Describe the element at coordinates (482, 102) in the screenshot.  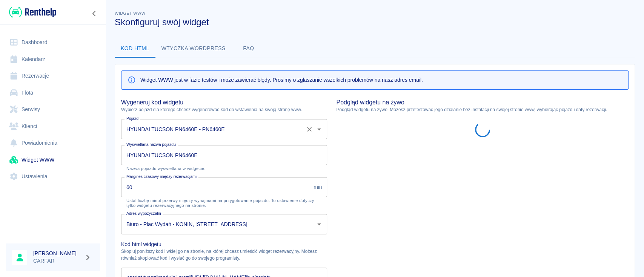
I see `h5: Podgląd widgetu na żywo` at that location.